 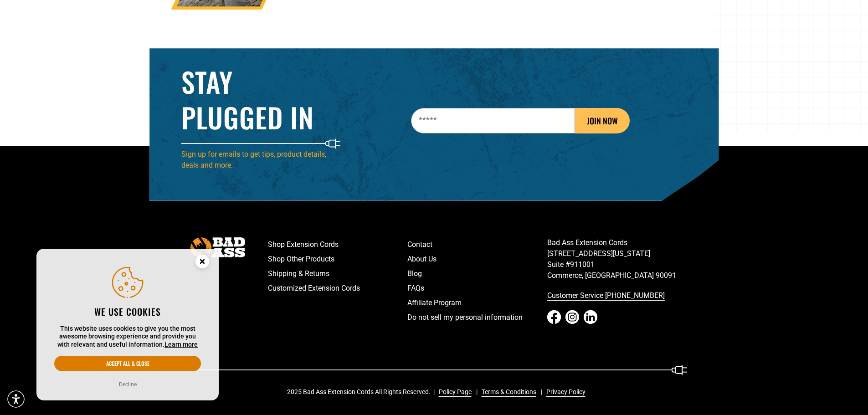 What do you see at coordinates (507, 392) in the screenshot?
I see `a: Terms & Conditions` at bounding box center [507, 392].